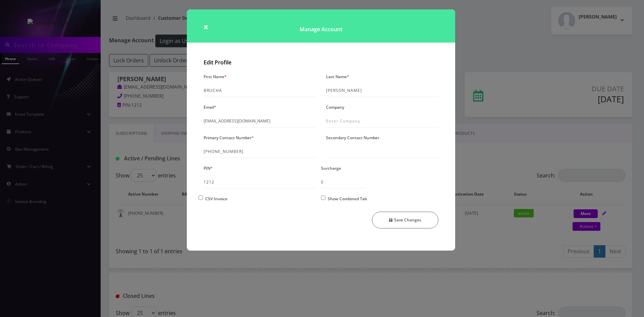 The height and width of the screenshot is (317, 644). I want to click on label: Surcharge, so click(331, 168).